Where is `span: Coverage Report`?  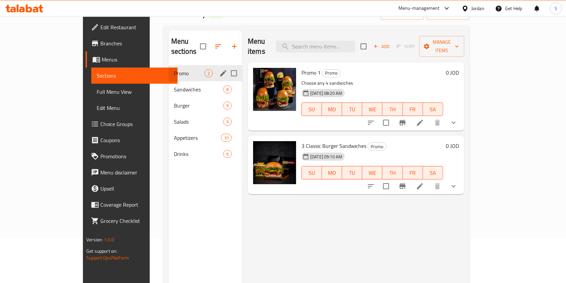
span: Coverage Report is located at coordinates (136, 204).